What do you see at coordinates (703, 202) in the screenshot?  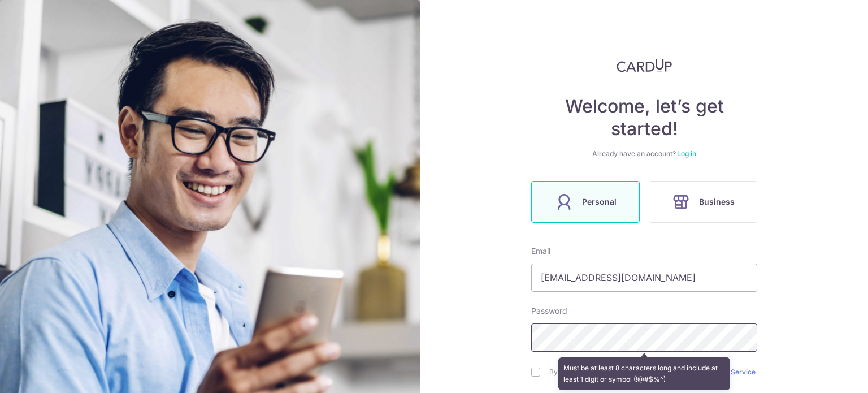 I see `a: Business` at bounding box center [703, 202].